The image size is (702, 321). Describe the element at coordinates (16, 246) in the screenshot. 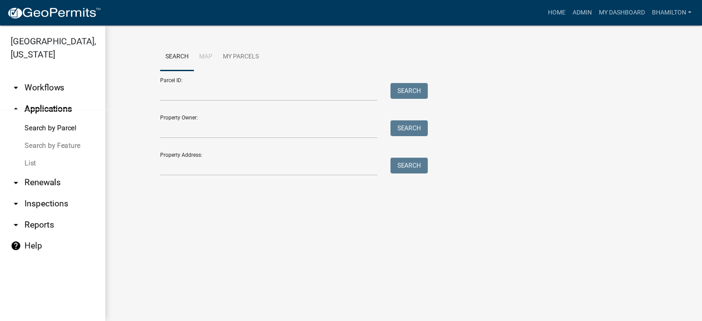

I see `i: help` at that location.